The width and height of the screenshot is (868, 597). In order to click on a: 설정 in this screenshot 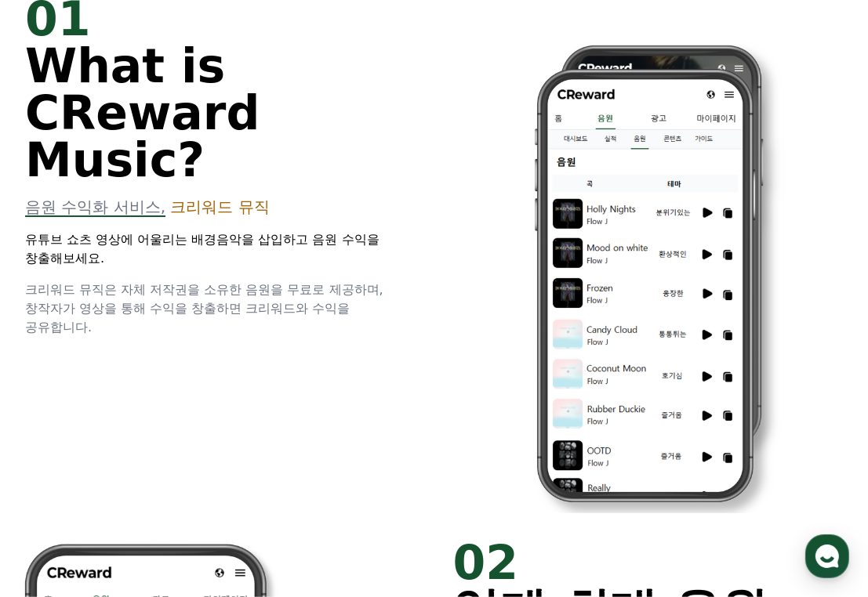, I will do `click(252, 487)`.